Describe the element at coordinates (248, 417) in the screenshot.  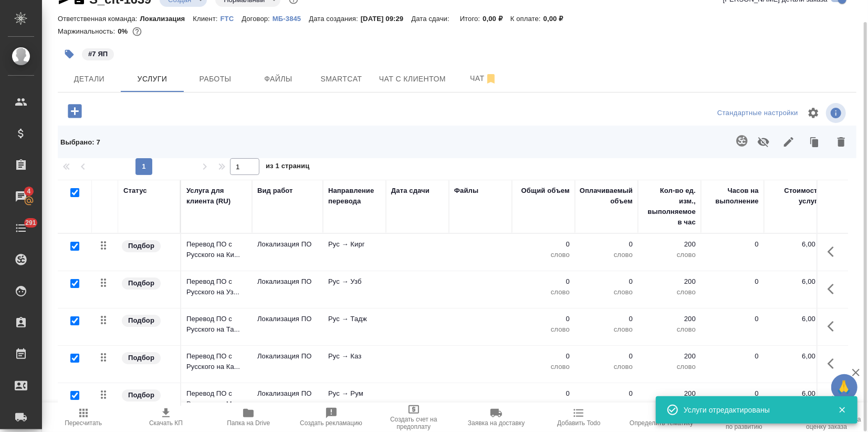
I see `button: Папка на Drive` at that location.